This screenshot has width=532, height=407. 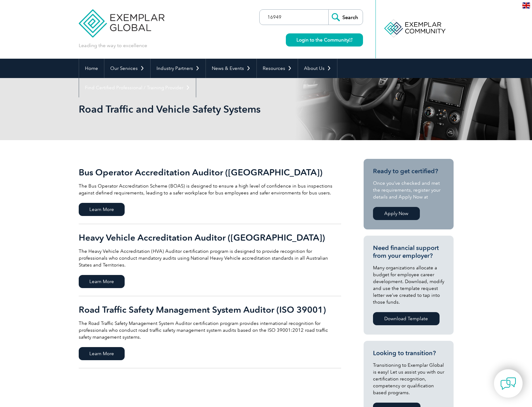 I want to click on p: Transitioning to Exemplar Global is easy! Let us assist you with our certification recognition, c..., so click(x=408, y=379).